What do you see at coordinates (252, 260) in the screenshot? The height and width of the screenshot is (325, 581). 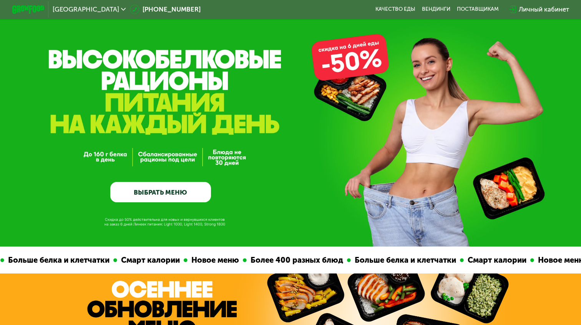 I see `div: Более 400 разных блюд` at bounding box center [252, 260].